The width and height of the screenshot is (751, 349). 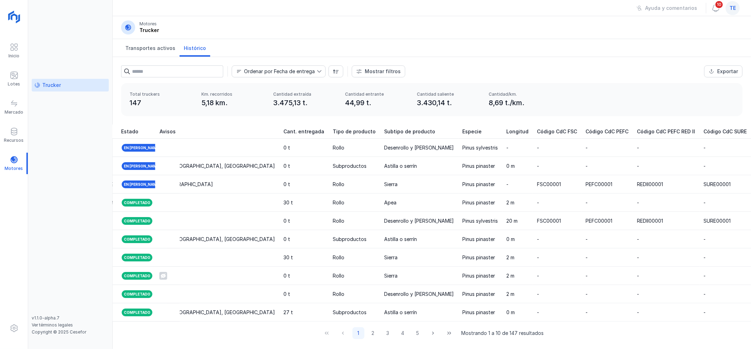 What do you see at coordinates (70, 85) in the screenshot?
I see `a: Trucker` at bounding box center [70, 85].